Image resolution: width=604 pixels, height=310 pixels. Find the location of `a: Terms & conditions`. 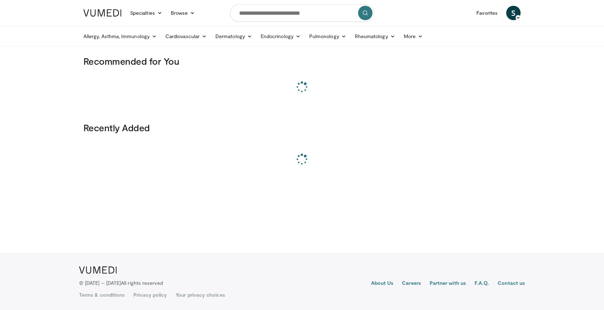

a: Terms & conditions is located at coordinates (102, 295).